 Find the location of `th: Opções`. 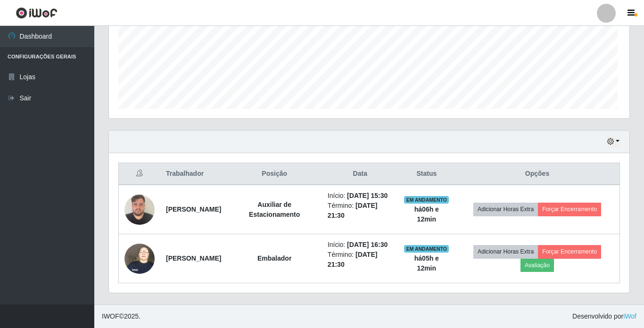

th: Opções is located at coordinates (537, 174).